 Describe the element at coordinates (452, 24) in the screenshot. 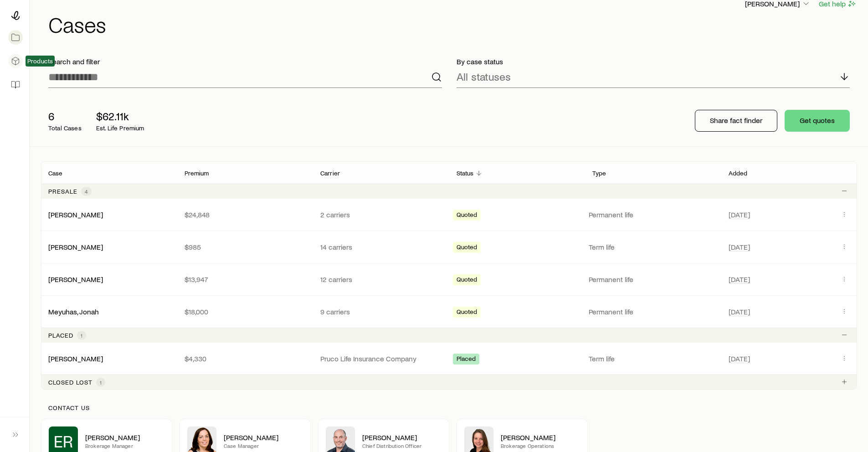

I see `h1: Cases` at that location.